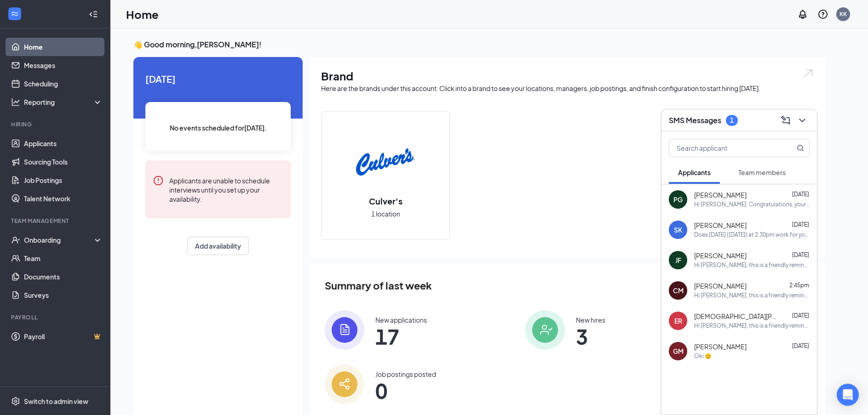  Describe the element at coordinates (63, 83) in the screenshot. I see `a: Scheduling` at that location.